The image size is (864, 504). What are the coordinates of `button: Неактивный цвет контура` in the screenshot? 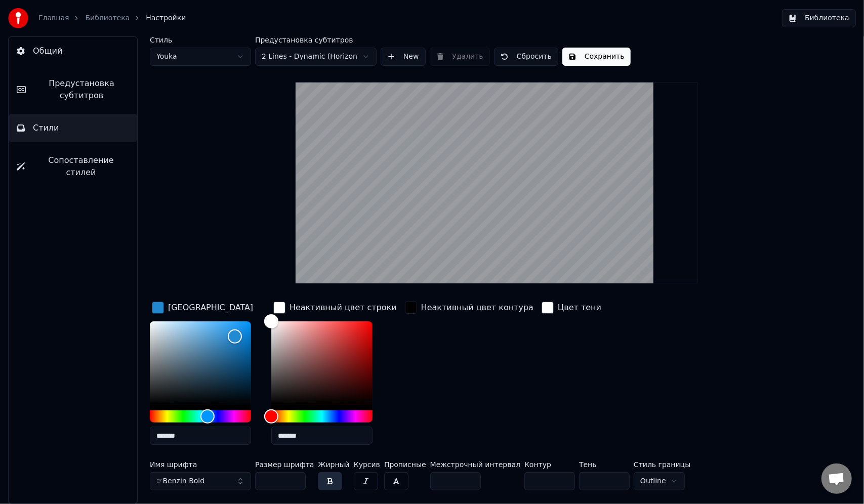 It's located at (469, 308).